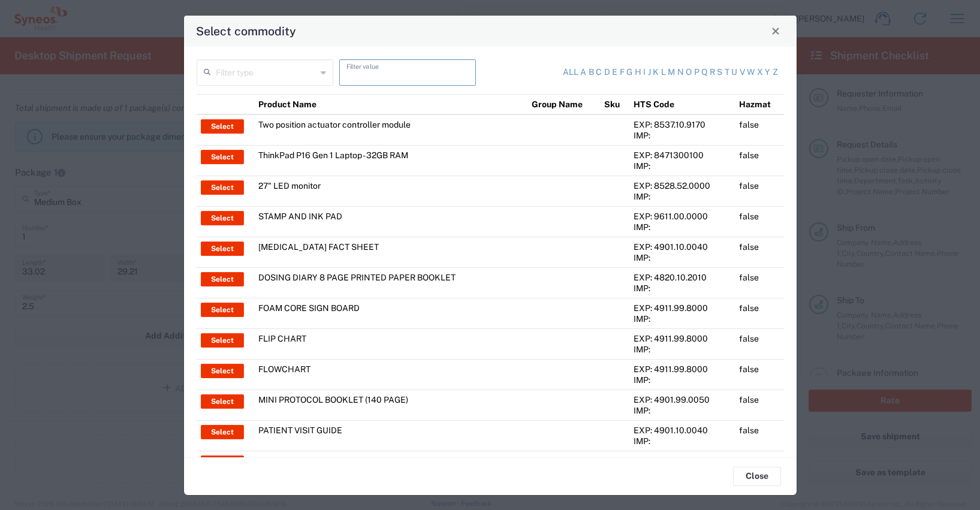 The width and height of the screenshot is (980, 510). Describe the element at coordinates (391, 313) in the screenshot. I see `td: FOAM CORE SIGN BOARD` at that location.